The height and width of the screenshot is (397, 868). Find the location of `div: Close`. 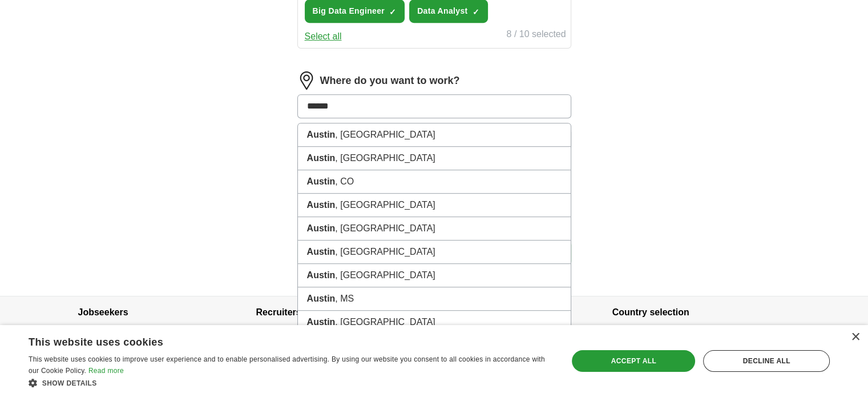

div: Close is located at coordinates (855, 337).